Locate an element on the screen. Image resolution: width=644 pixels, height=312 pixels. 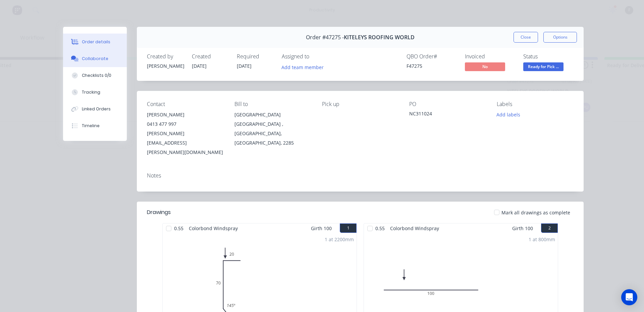
div: Checklists 0/0 is located at coordinates (97, 76).